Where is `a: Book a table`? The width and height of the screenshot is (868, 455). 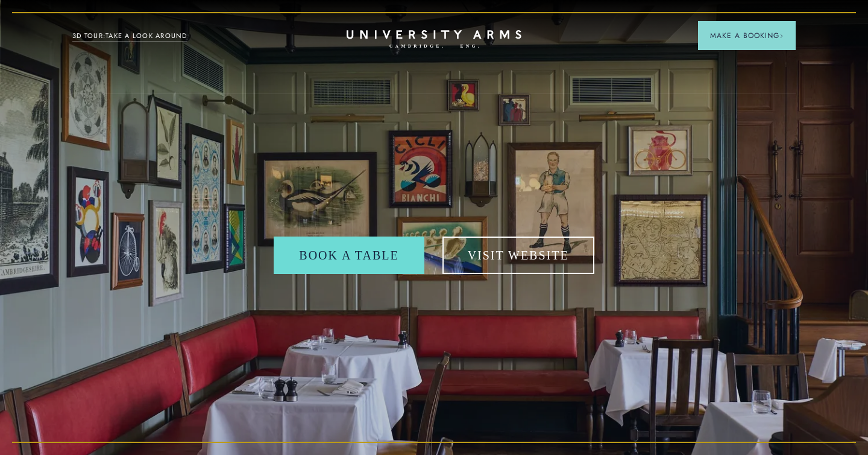 a: Book a table is located at coordinates (348, 255).